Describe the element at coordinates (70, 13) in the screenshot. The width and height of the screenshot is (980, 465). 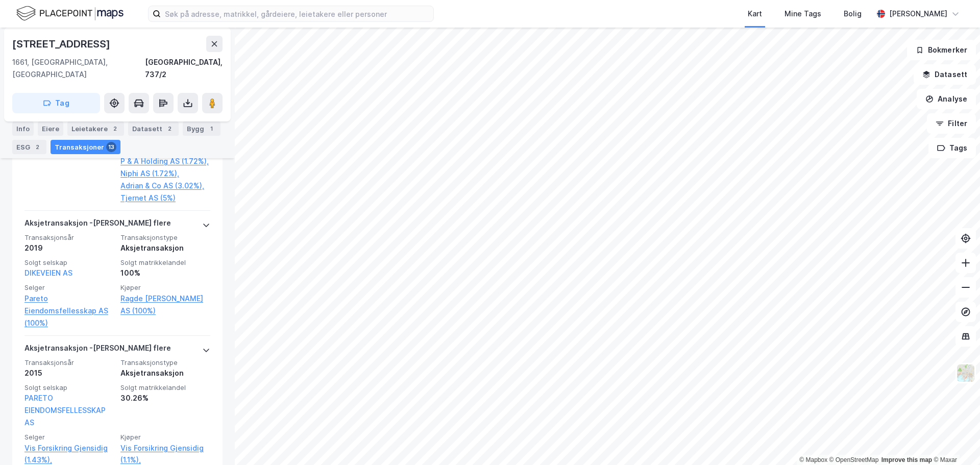
I see `img: logo.f888ab2527a4732fd821a326f86c7f29.svg` at that location.